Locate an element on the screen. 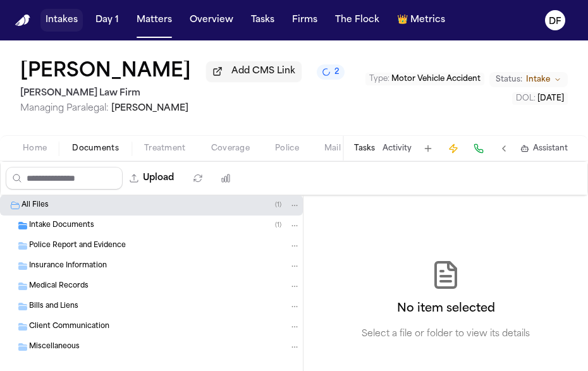 This screenshot has width=588, height=371. button: Change status from Intake is located at coordinates (529, 80).